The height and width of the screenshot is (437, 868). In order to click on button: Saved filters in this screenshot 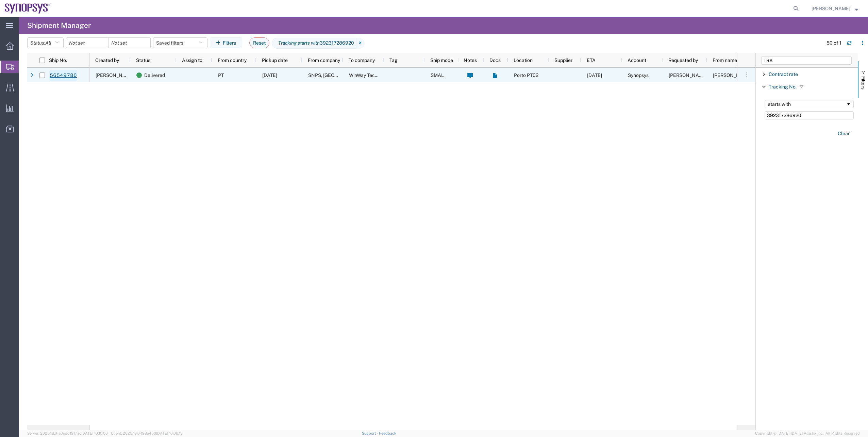, I will do `click(180, 43)`.